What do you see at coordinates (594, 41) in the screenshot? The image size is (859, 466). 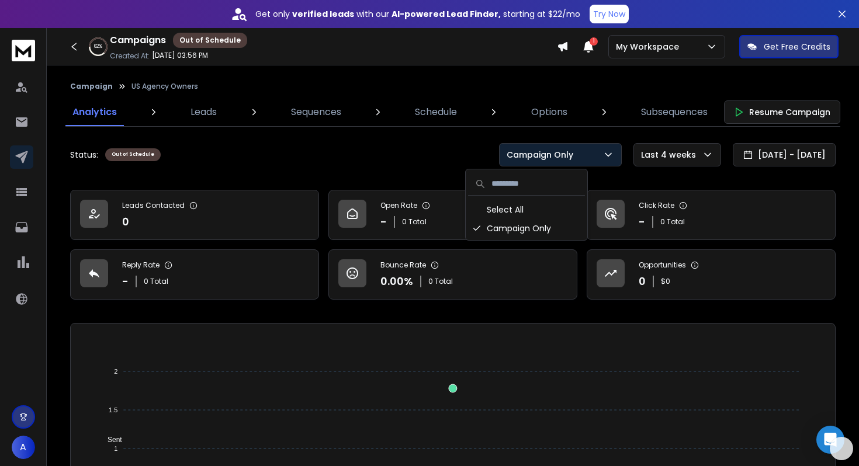 I see `span: 1` at bounding box center [594, 41].